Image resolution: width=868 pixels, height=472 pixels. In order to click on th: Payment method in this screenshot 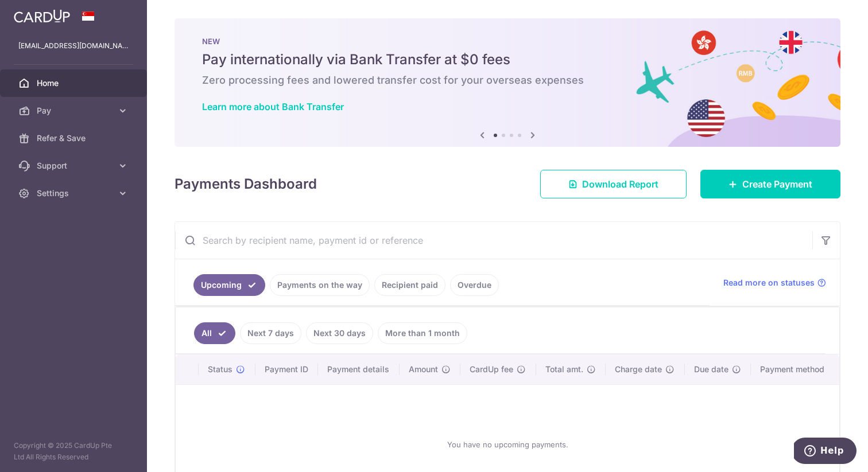, I will do `click(795, 369)`.